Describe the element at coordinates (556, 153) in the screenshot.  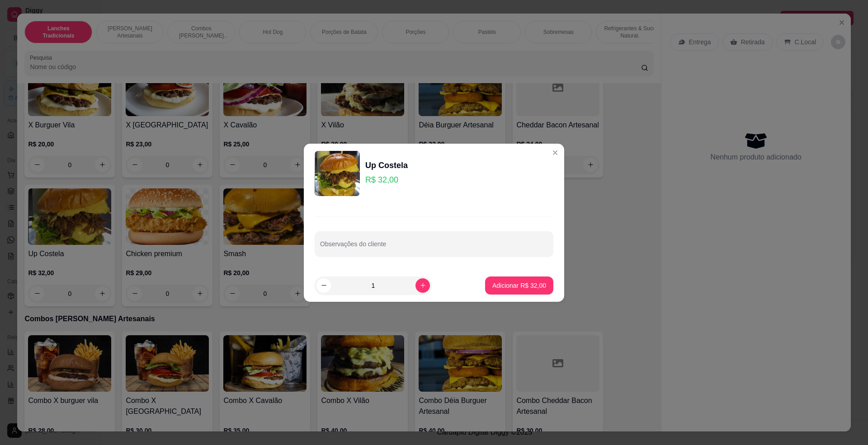
I see `button: Close` at that location.